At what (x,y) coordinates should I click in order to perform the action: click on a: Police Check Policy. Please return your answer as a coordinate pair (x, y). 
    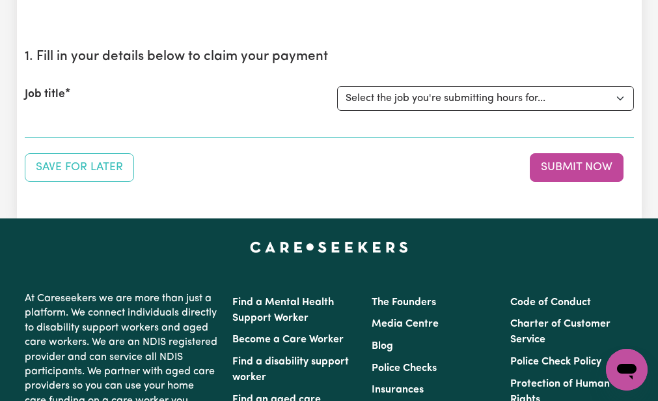
    Looking at the image, I should click on (556, 361).